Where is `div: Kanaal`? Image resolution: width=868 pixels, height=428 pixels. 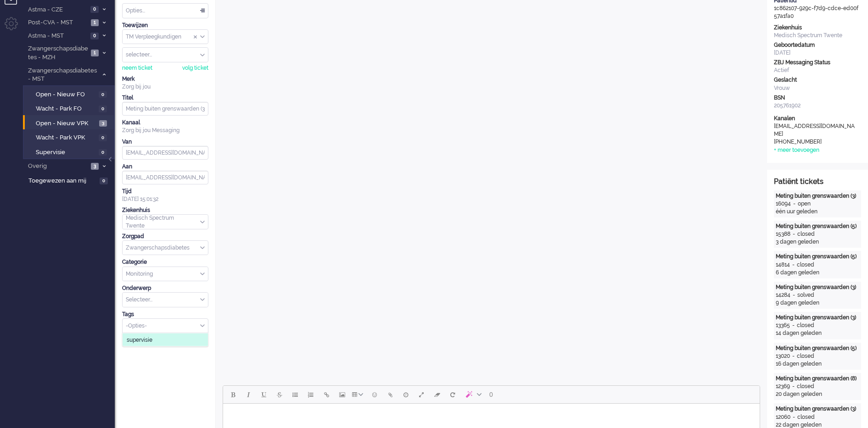
div: Kanaal is located at coordinates (165, 122).